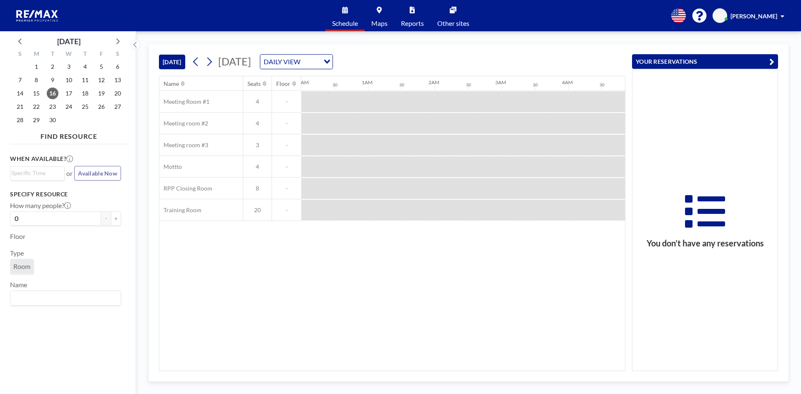  Describe the element at coordinates (36, 107) in the screenshot. I see `span: Monday, September 22, 2025` at that location.